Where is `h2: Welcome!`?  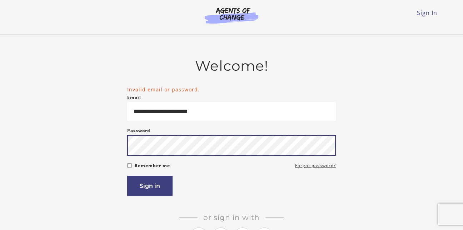 h2: Welcome! is located at coordinates (231, 66).